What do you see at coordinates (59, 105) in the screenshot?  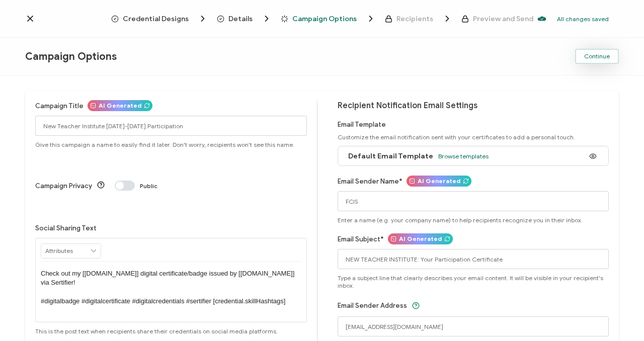 I see `label: Campaign Title` at bounding box center [59, 105].